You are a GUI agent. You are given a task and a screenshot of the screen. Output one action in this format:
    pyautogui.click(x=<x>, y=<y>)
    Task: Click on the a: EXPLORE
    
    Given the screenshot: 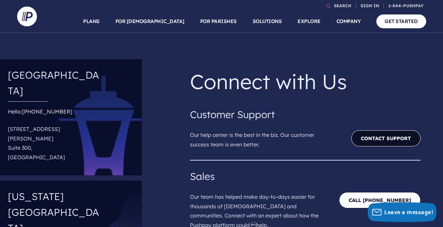 What is the action you would take?
    pyautogui.click(x=309, y=21)
    